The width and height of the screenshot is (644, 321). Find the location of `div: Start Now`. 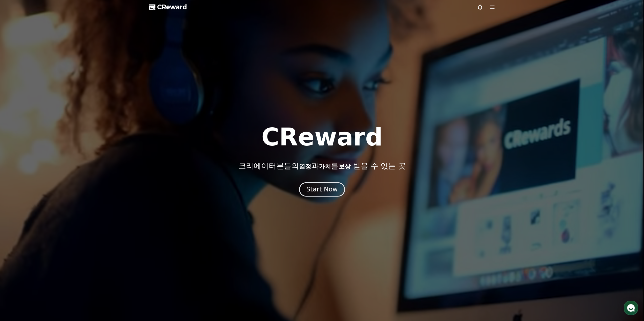

div: Start Now is located at coordinates (322, 189).